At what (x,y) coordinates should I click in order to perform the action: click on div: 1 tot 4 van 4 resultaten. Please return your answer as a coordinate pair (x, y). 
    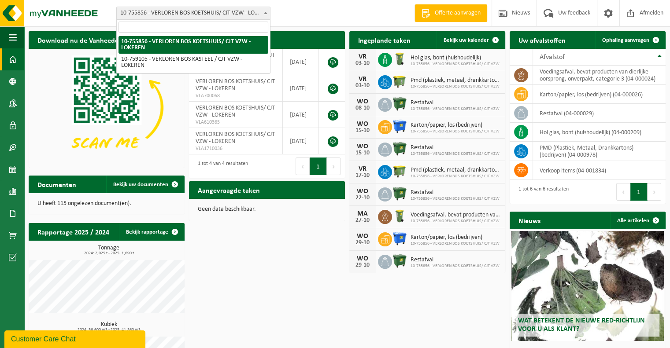
    Looking at the image, I should click on (221, 166).